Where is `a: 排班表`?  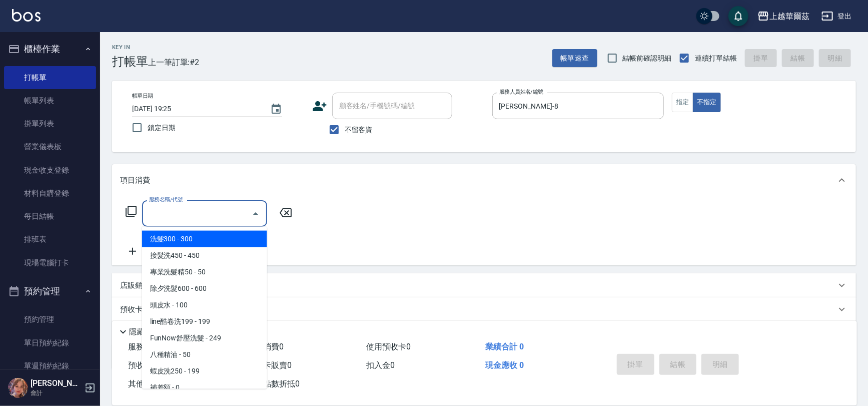
a: 排班表 is located at coordinates (50, 239).